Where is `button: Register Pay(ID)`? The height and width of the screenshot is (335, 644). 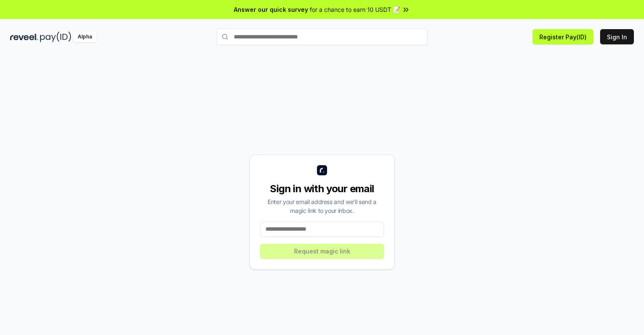 button: Register Pay(ID) is located at coordinates (563, 37).